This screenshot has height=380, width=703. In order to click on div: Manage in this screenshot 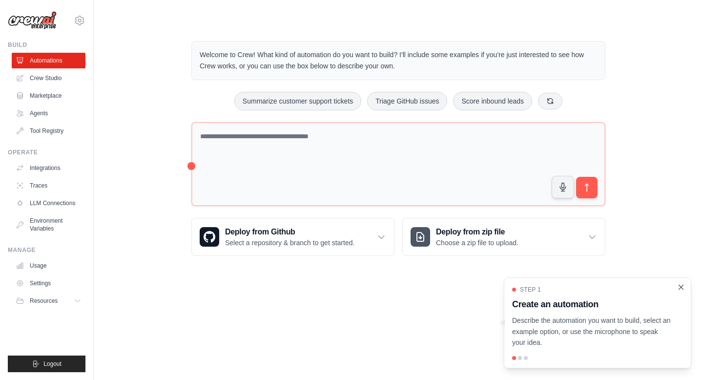, I will do `click(46, 250)`.